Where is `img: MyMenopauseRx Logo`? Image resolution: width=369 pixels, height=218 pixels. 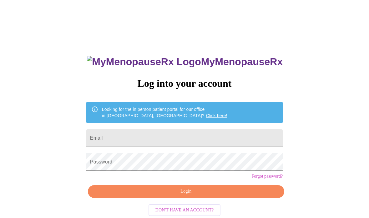
img: MyMenopauseRx Logo is located at coordinates (144, 62).